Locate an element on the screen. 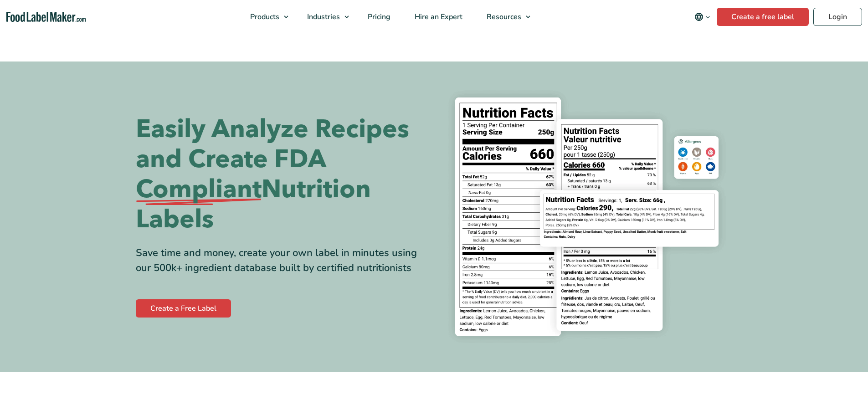 The image size is (868, 415). span: Products is located at coordinates (264, 17).